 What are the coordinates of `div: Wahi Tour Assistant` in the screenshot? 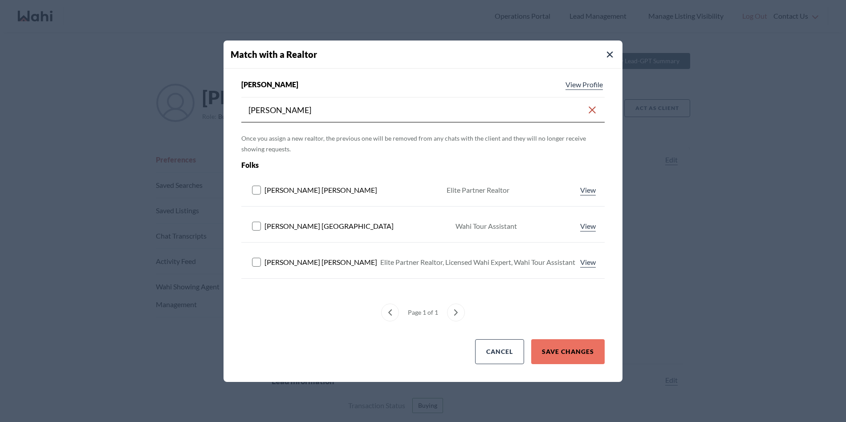 It's located at (486, 226).